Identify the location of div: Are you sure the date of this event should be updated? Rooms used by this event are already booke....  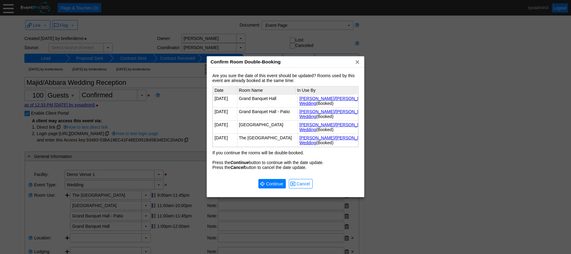
(286, 114).